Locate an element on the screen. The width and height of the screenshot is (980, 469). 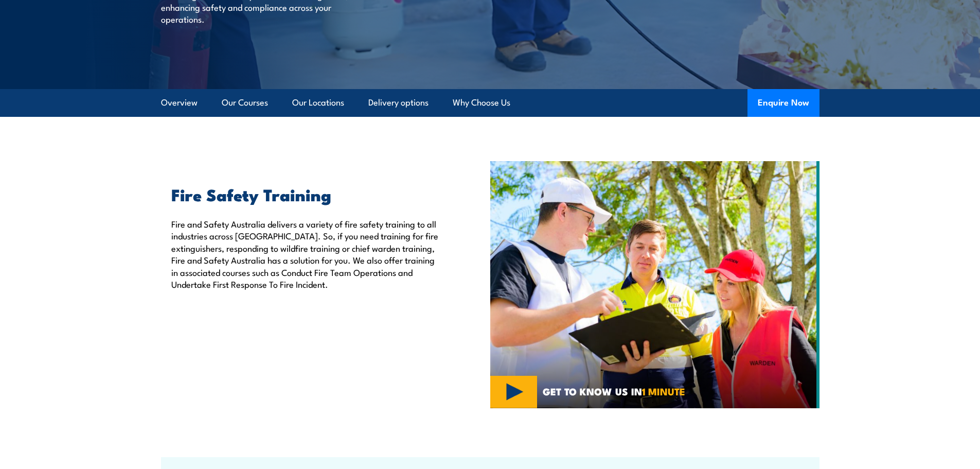
button: Enquire Now is located at coordinates (784, 103).